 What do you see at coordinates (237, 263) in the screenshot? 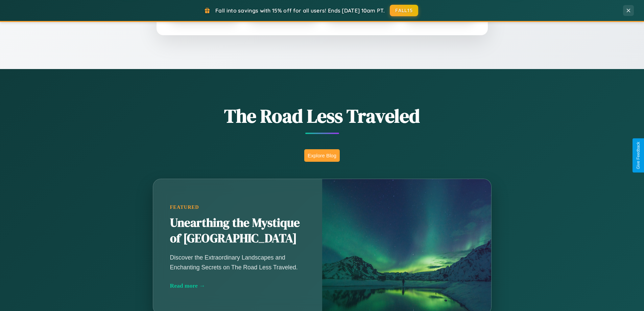
I see `p: Discover the Extraordinary Landscapes and Enchanting Secrets on The Road Less Traveled.` at bounding box center [237, 263].